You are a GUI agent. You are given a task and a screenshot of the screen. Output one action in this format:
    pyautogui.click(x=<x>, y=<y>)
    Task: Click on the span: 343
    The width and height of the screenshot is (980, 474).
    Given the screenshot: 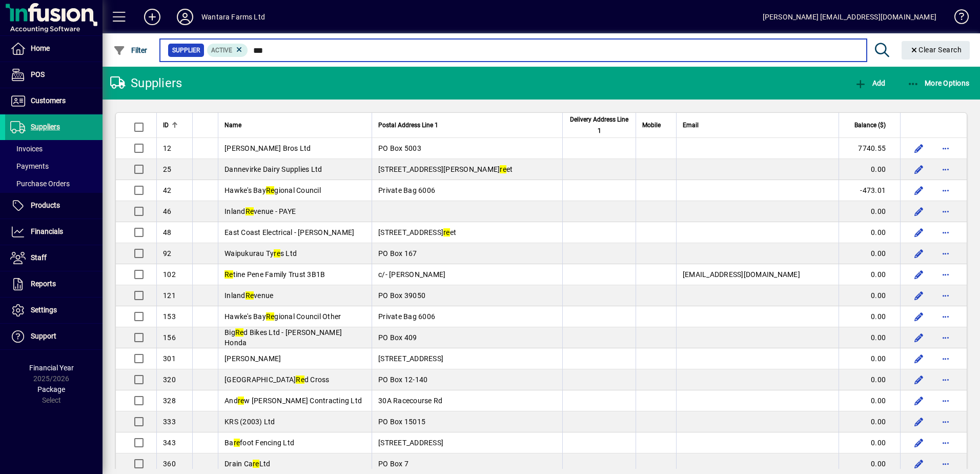 What is the action you would take?
    pyautogui.click(x=169, y=442)
    